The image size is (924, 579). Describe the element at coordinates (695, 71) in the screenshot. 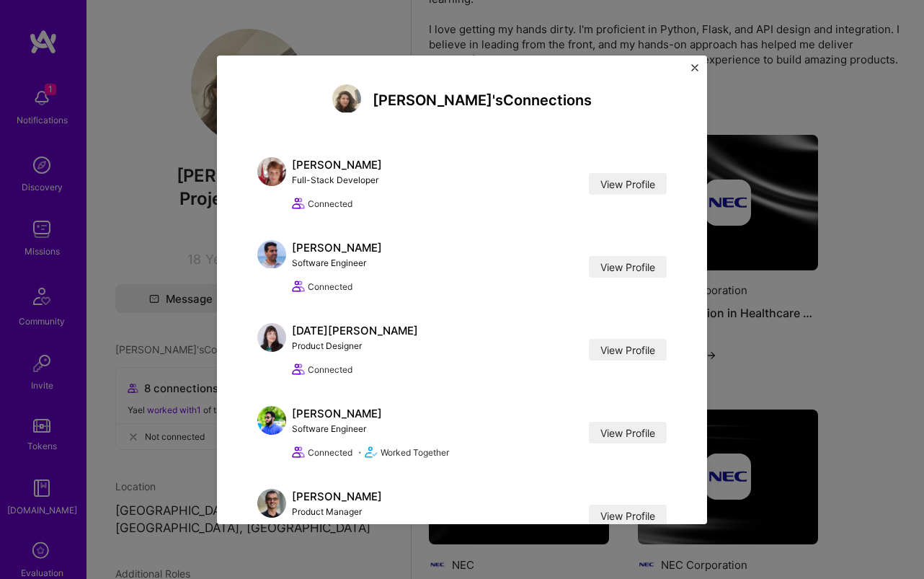

I see `button: Close` at that location.